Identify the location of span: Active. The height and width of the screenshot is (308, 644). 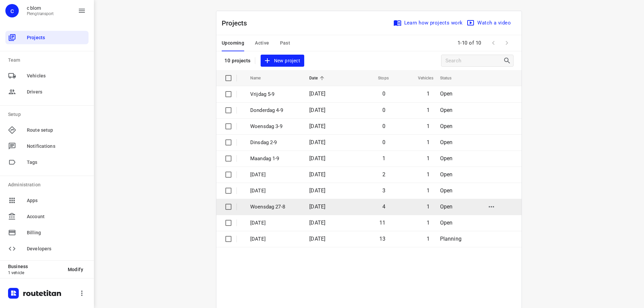
(262, 43).